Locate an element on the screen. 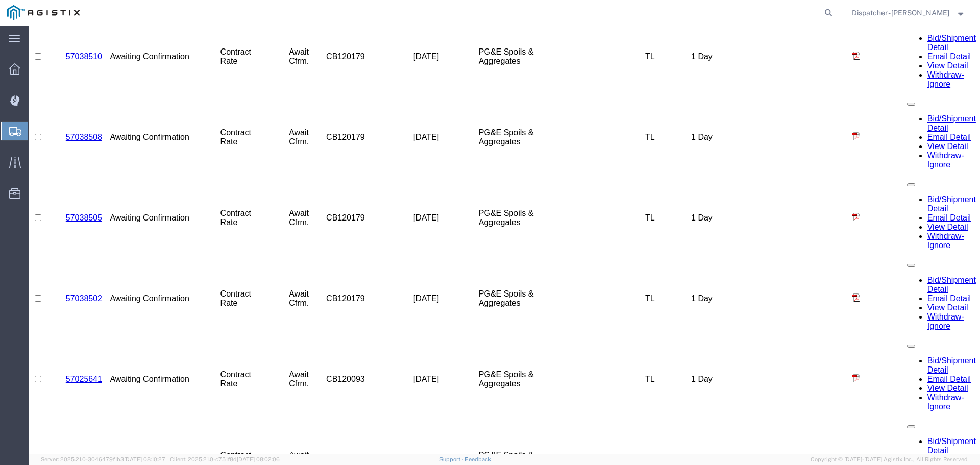  a: Feedback is located at coordinates (478, 459).